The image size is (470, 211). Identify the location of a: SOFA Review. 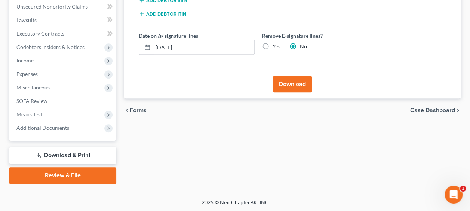
(63, 101).